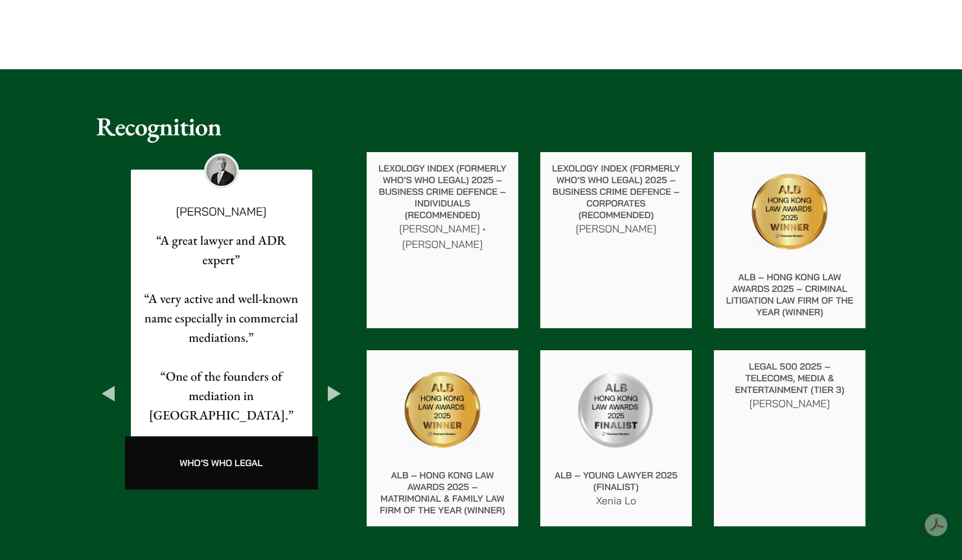  I want to click on div: Who’s Who Legal, so click(221, 463).